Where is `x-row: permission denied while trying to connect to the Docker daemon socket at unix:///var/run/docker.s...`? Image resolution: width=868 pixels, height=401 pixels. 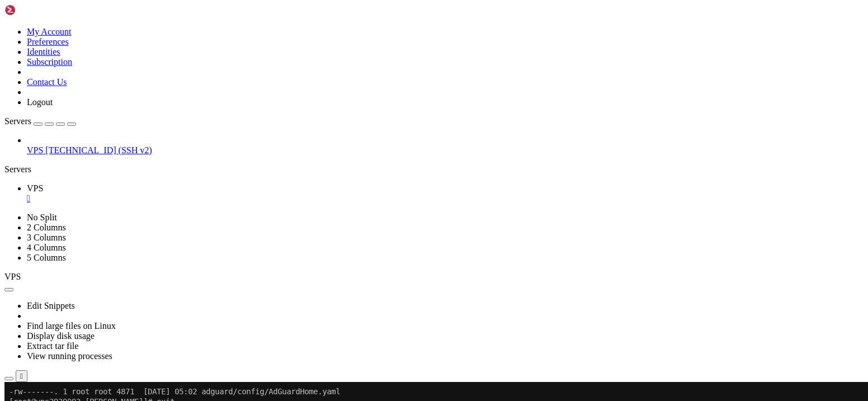 x-row: permission denied while trying to connect to the Docker daemon socket at unix:///var/run/docker.s... is located at coordinates (363, 251).